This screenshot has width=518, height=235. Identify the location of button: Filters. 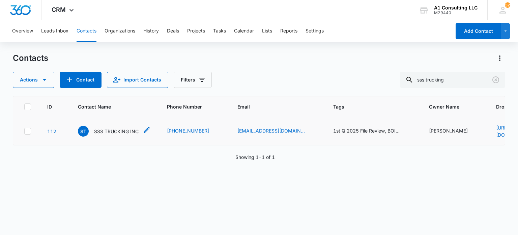
(193, 80).